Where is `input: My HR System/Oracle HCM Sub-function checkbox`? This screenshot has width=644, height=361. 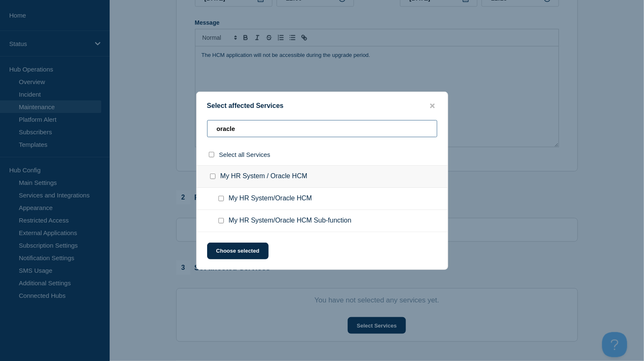 input: My HR System/Oracle HCM Sub-function checkbox is located at coordinates (221, 220).